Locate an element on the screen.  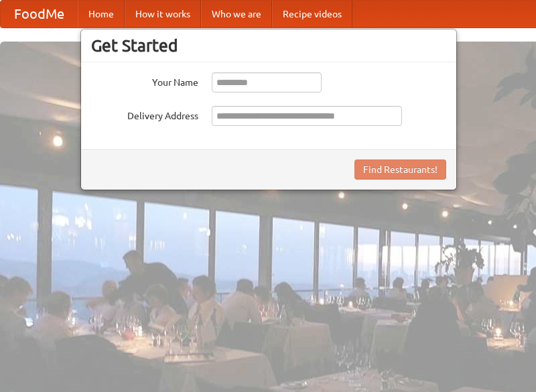
a: How it works is located at coordinates (163, 14).